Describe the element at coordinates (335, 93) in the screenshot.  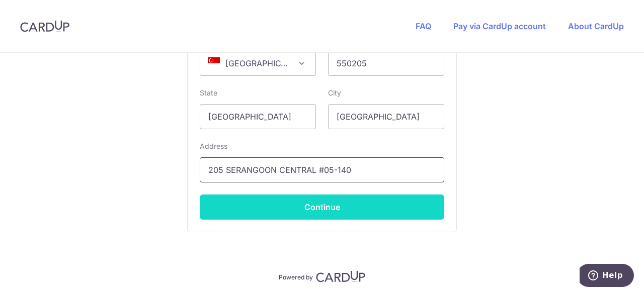
I see `label: City` at that location.